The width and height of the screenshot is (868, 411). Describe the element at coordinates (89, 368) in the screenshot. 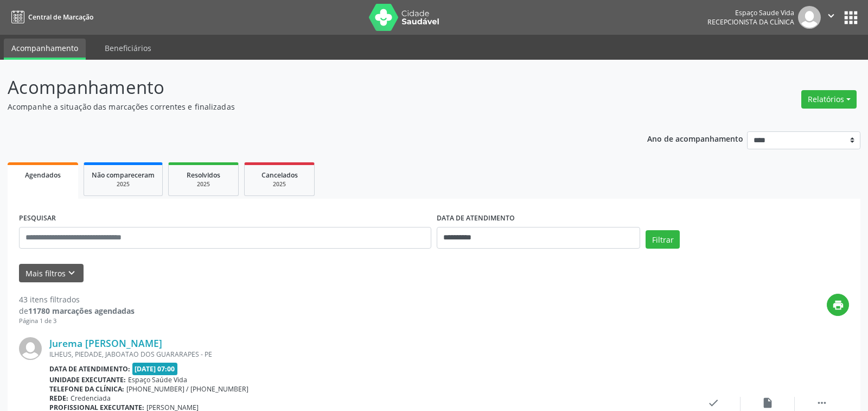

I see `b: Data de atendimento:` at that location.